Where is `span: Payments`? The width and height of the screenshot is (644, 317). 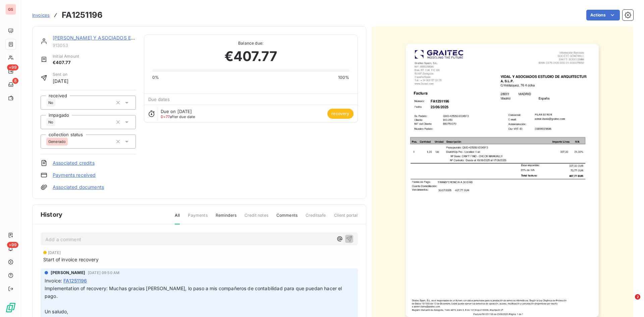 span: Payments is located at coordinates (198, 218).